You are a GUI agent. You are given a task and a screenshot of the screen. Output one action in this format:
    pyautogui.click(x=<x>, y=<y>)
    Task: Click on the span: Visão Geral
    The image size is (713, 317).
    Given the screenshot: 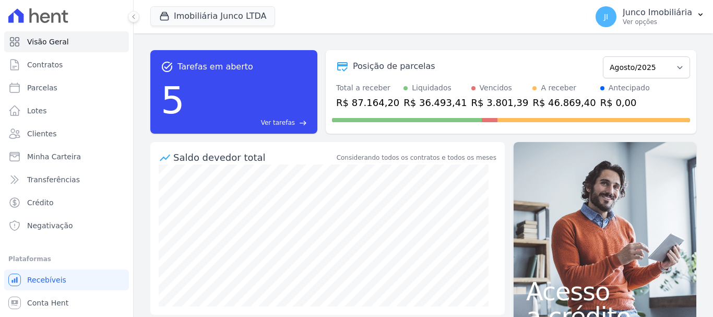 What is the action you would take?
    pyautogui.click(x=48, y=42)
    